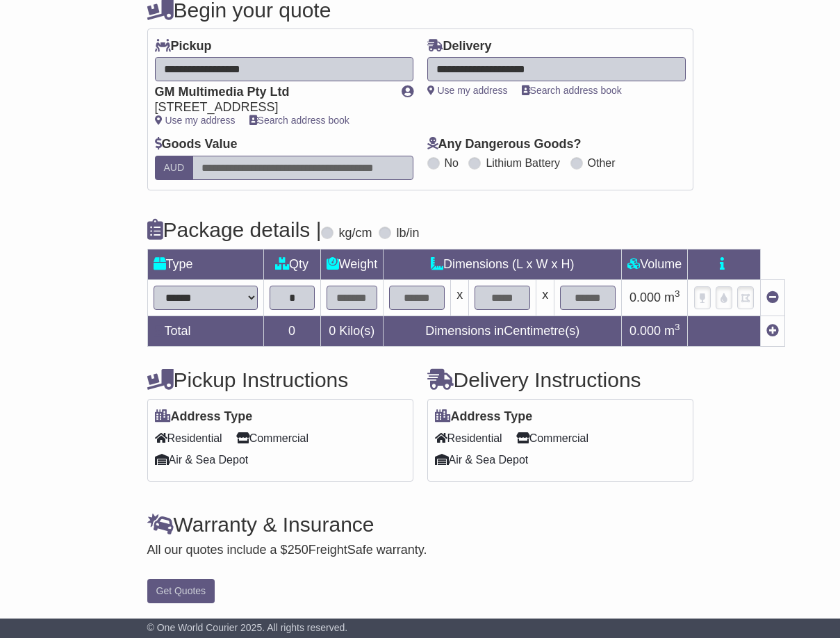  Describe the element at coordinates (355, 233) in the screenshot. I see `label: kg/cm` at that location.